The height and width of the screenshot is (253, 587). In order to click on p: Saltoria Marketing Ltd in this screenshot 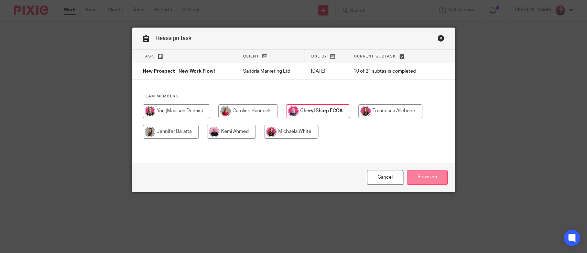, I will do `click(270, 71)`.